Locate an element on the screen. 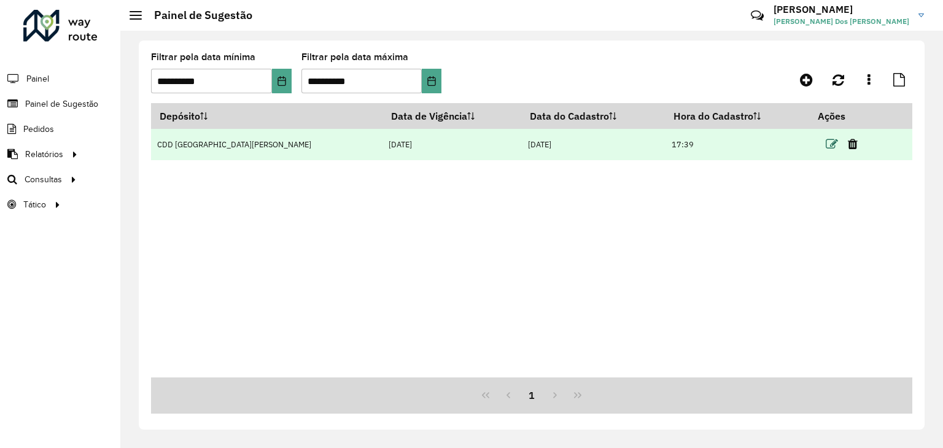 The image size is (943, 448). th: Ações is located at coordinates (846, 116).